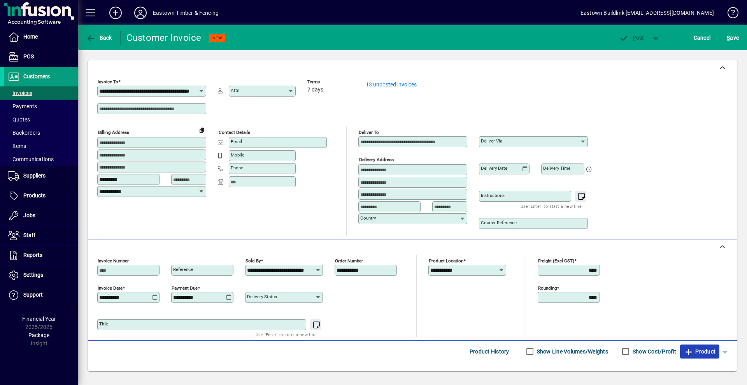 The width and height of the screenshot is (747, 385). Describe the element at coordinates (41, 37) in the screenshot. I see `a: Home` at that location.